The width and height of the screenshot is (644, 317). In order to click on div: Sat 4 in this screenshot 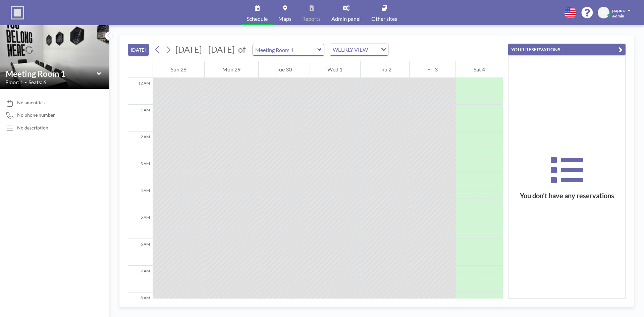, I will do `click(479, 69)`.